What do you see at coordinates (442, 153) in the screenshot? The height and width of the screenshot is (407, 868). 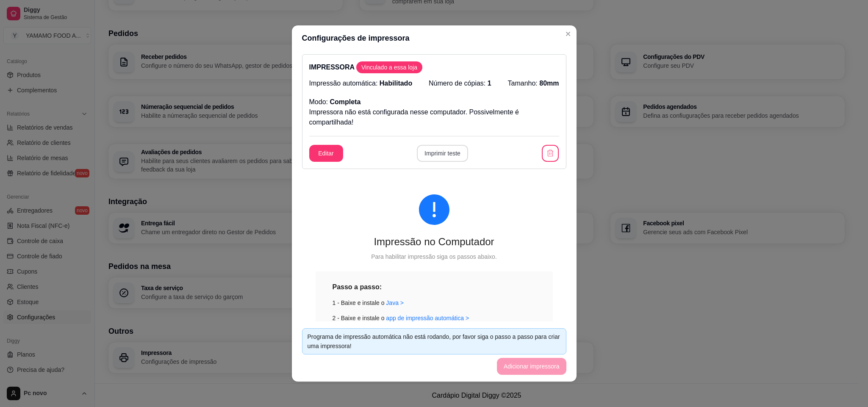 I see `button: Imprimir teste` at bounding box center [442, 153].